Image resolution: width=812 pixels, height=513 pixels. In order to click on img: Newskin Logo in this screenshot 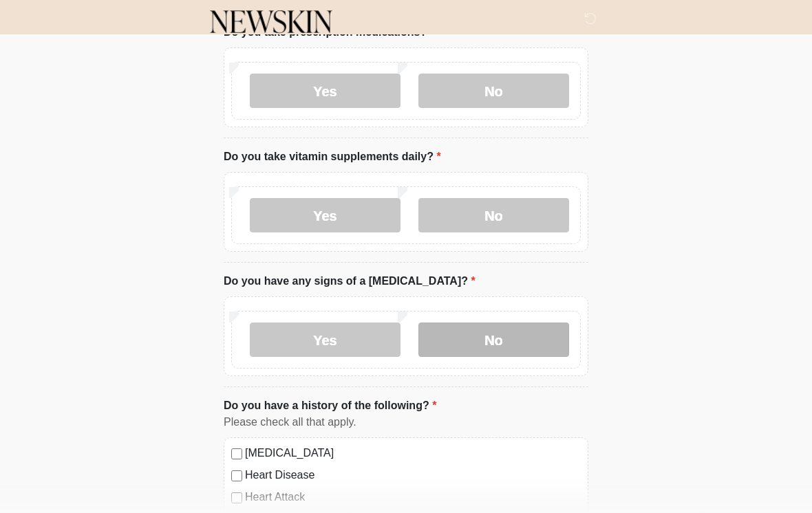, I will do `click(271, 22)`.